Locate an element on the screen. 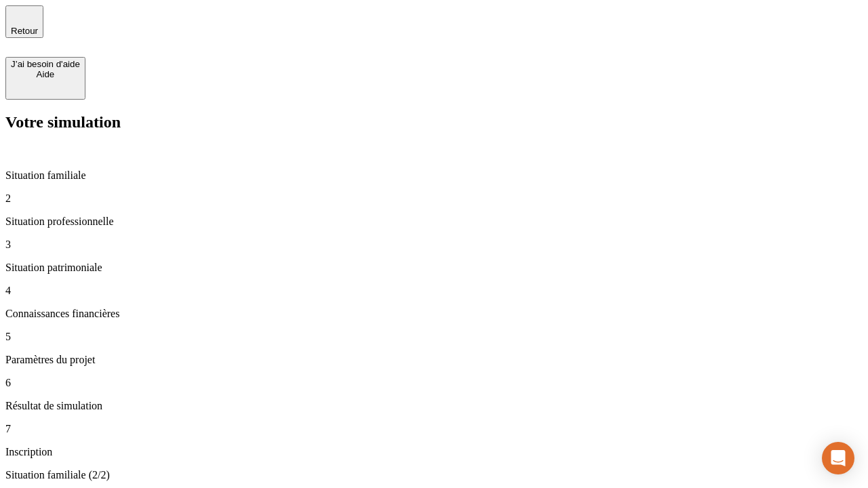 Image resolution: width=868 pixels, height=488 pixels. p: Paramètres du projet is located at coordinates (434, 360).